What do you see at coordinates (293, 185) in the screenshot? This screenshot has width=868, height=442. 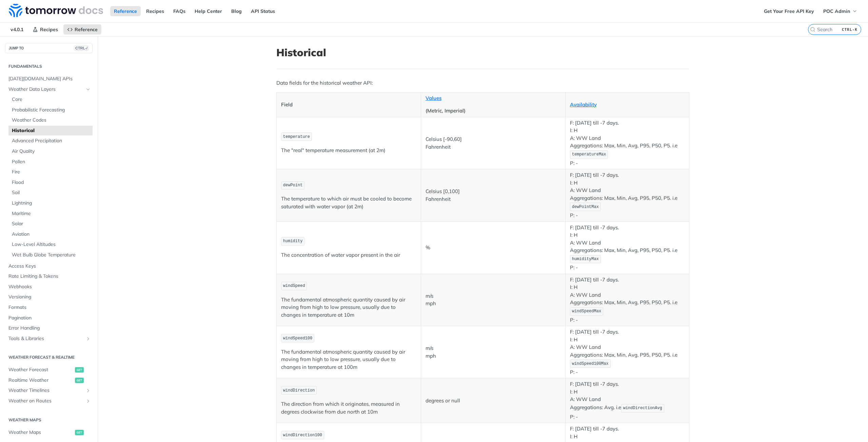 I see `span: dewPoint` at bounding box center [293, 185].